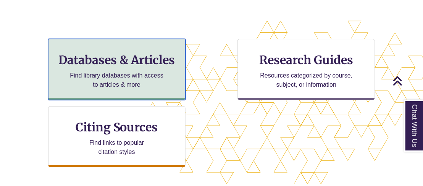  What do you see at coordinates (116, 147) in the screenshot?
I see `p: Find links to popular citation styles` at bounding box center [116, 147].